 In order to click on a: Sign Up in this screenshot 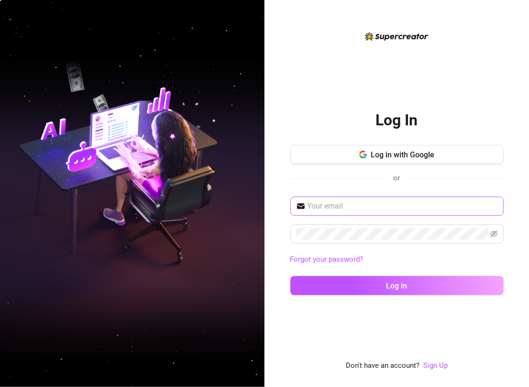, I will do `click(436, 366)`.